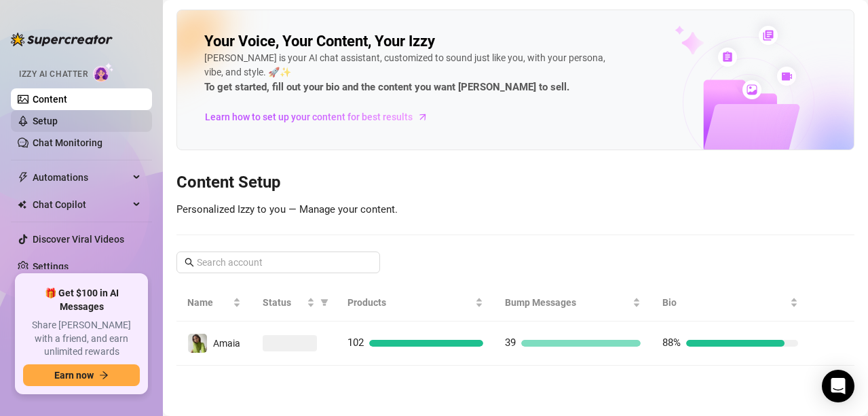  I want to click on span: Products, so click(410, 302).